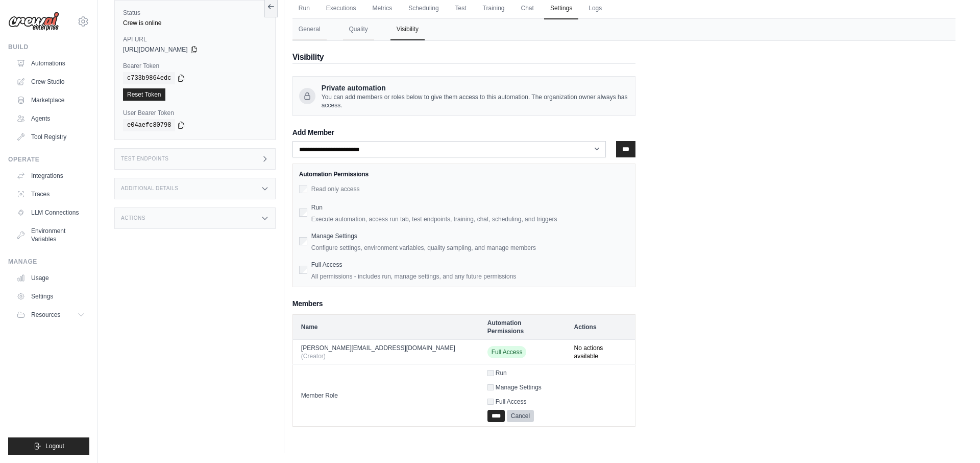 This screenshot has height=463, width=980. I want to click on a: Settings, so click(50, 296).